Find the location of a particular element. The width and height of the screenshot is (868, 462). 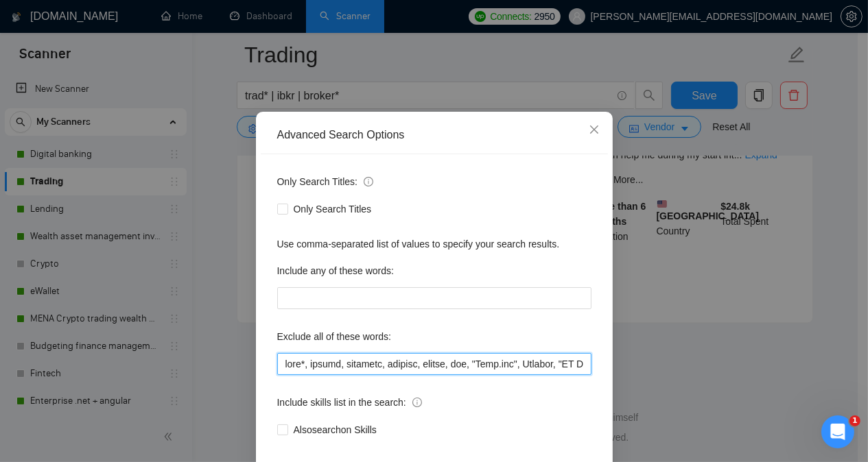

span: 1 is located at coordinates (855, 421).